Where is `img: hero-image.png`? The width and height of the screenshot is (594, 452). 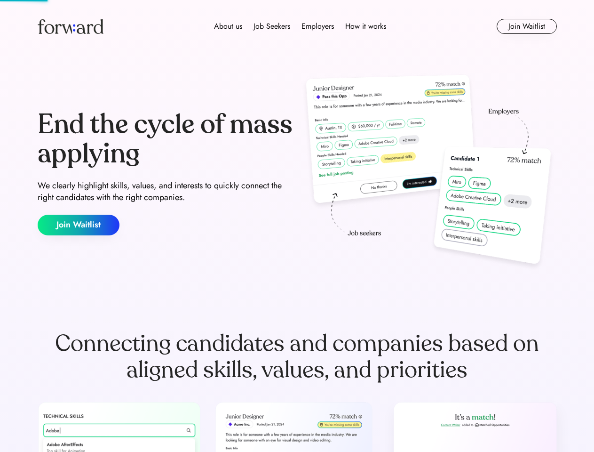
img: hero-image.png is located at coordinates (429, 173).